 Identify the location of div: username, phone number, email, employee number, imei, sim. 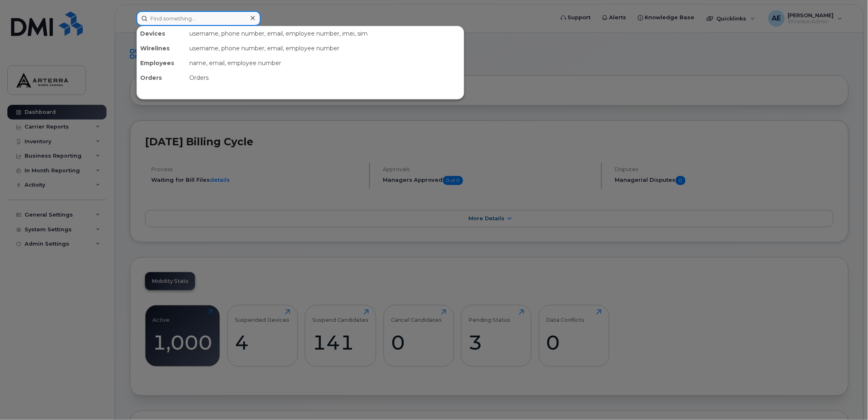
(325, 34).